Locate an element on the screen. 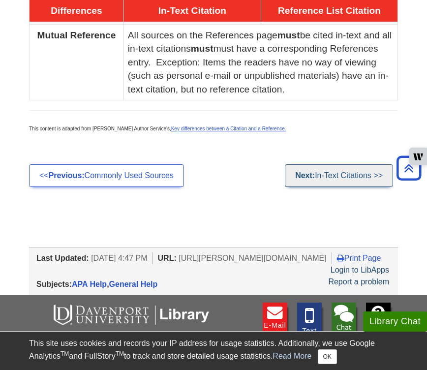 The height and width of the screenshot is (370, 427). span: URL: is located at coordinates (167, 257).